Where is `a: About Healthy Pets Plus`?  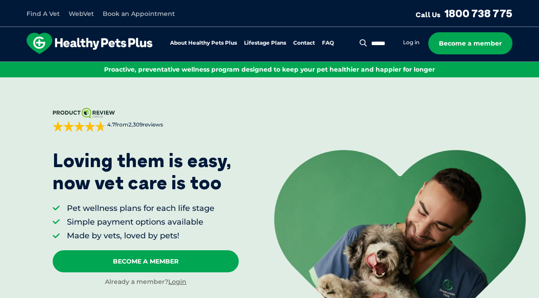
a: About Healthy Pets Plus is located at coordinates (203, 43).